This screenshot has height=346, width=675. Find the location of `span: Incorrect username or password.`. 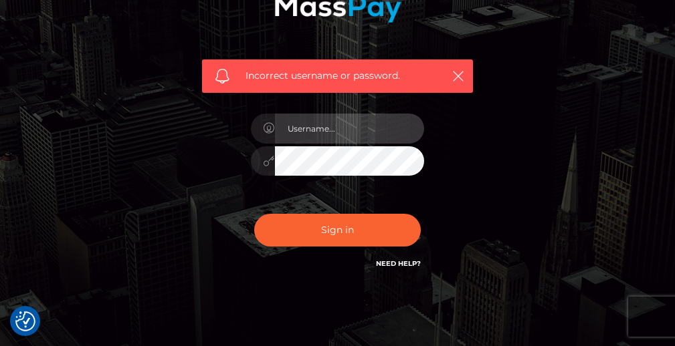

span: Incorrect username or password. is located at coordinates (340, 76).